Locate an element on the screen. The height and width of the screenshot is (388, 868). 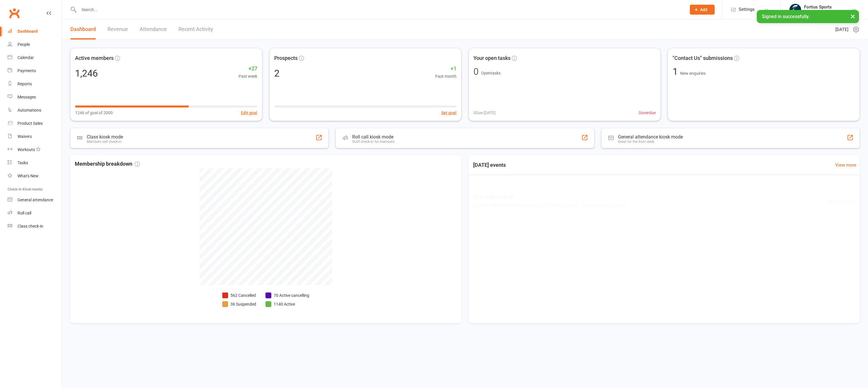
li: 562 Cancelled is located at coordinates (239, 295).